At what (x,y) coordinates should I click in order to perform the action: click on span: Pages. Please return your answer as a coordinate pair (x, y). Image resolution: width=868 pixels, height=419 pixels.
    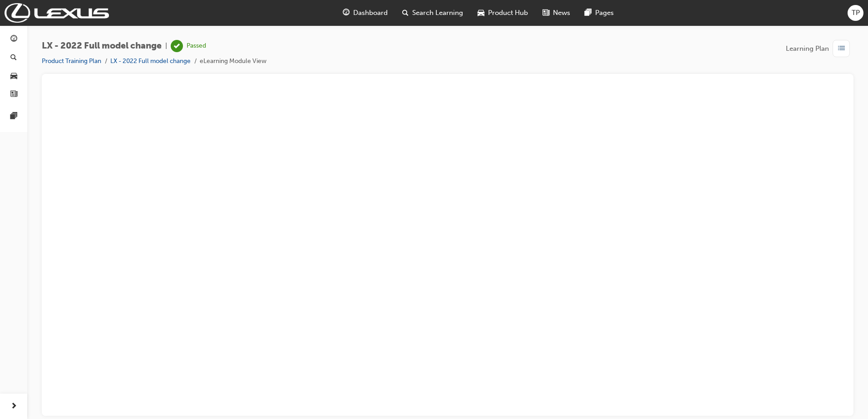
    Looking at the image, I should click on (604, 13).